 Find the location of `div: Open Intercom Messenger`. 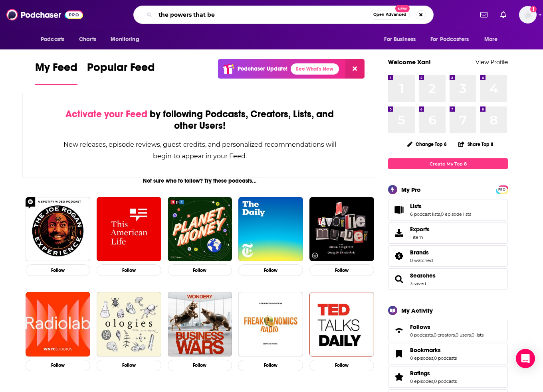

div: Open Intercom Messenger is located at coordinates (526, 359).